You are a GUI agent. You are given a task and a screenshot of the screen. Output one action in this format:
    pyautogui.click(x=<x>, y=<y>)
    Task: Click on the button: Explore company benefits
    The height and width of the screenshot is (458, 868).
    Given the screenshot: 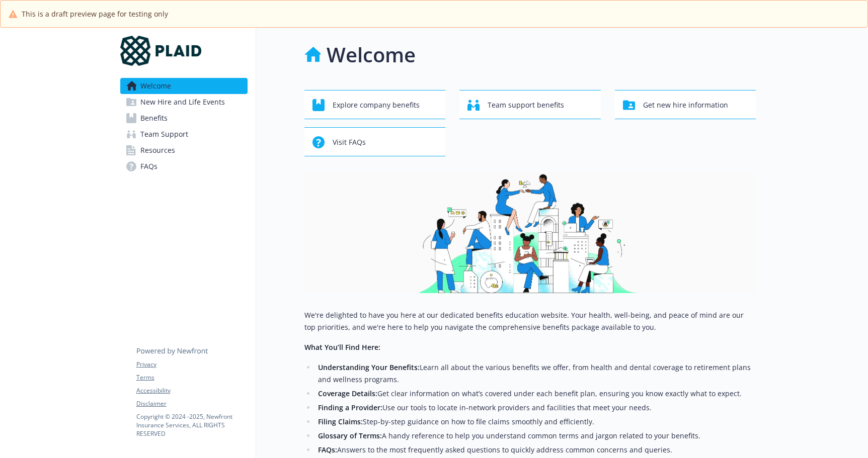 What is the action you would take?
    pyautogui.click(x=375, y=105)
    